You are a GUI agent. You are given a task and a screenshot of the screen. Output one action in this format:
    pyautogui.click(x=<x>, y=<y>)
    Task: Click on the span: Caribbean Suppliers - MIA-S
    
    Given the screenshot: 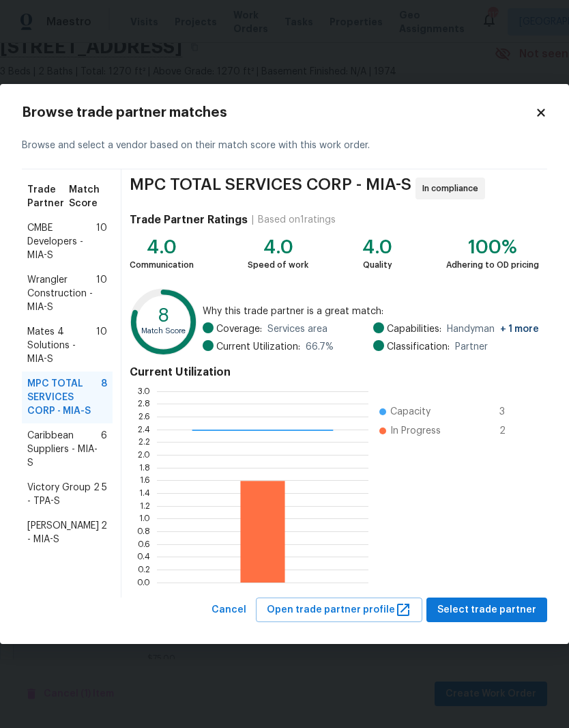 What is the action you would take?
    pyautogui.click(x=64, y=449)
    